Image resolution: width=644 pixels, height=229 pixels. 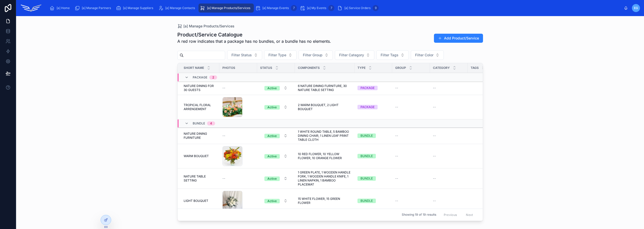 I want to click on span: 15 WHITE FLOWER, 15 GREEN FLOWER, so click(x=325, y=201).